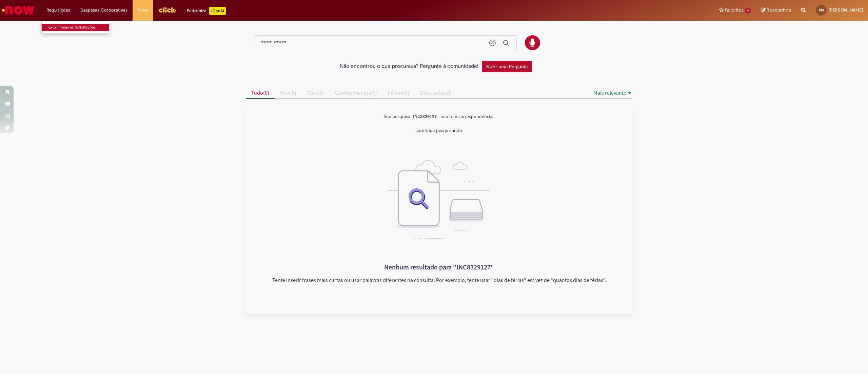 The image size is (868, 374). Describe the element at coordinates (439, 210) in the screenshot. I see `div: All` at that location.